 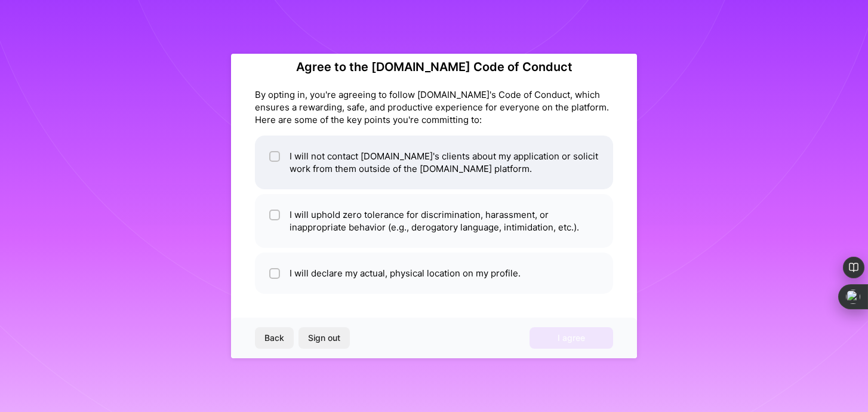 What do you see at coordinates (324, 338) in the screenshot?
I see `span: Sign out` at bounding box center [324, 338].